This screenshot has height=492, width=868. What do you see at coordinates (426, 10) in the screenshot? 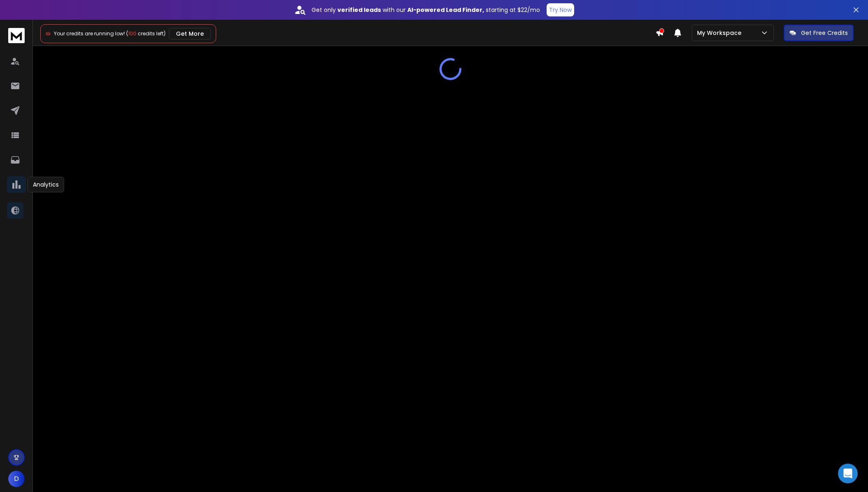
I see `p: Get only with our starting at $22/mo` at bounding box center [426, 10].